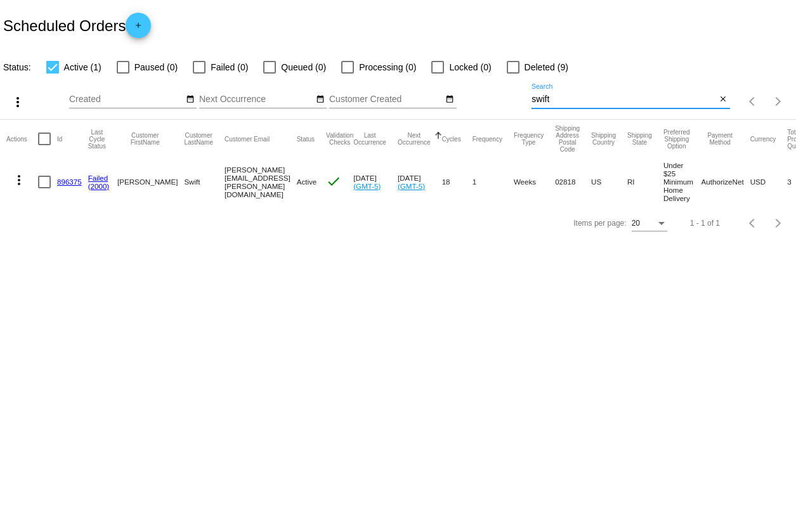  What do you see at coordinates (723, 100) in the screenshot?
I see `button: Clear` at bounding box center [723, 100].